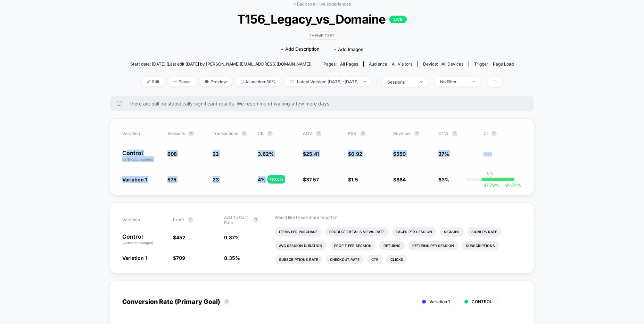  I want to click on span: Allocation: 50%, so click(258, 82).